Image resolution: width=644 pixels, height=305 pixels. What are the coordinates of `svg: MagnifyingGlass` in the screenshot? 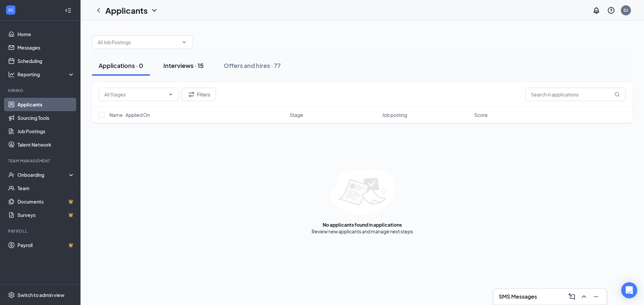 It's located at (617, 95).